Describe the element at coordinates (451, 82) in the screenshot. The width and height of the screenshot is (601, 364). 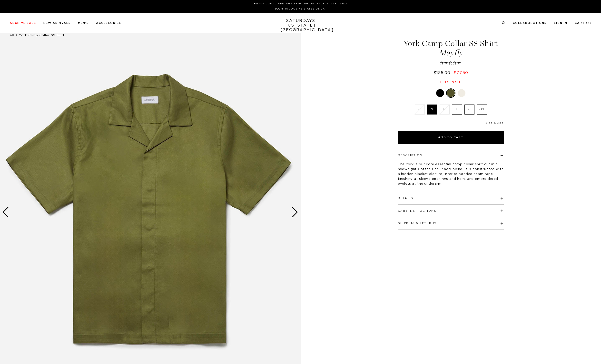
I see `div: Final sale` at that location.